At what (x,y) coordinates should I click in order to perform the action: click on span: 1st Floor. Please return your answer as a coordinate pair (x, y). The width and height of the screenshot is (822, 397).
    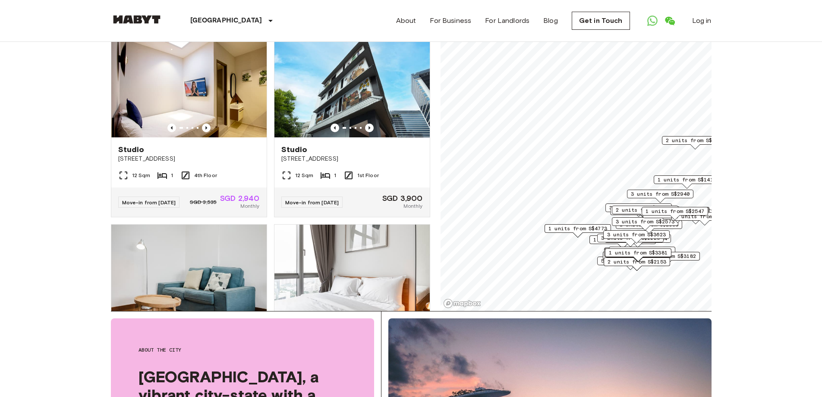
    Looking at the image, I should click on (368, 175).